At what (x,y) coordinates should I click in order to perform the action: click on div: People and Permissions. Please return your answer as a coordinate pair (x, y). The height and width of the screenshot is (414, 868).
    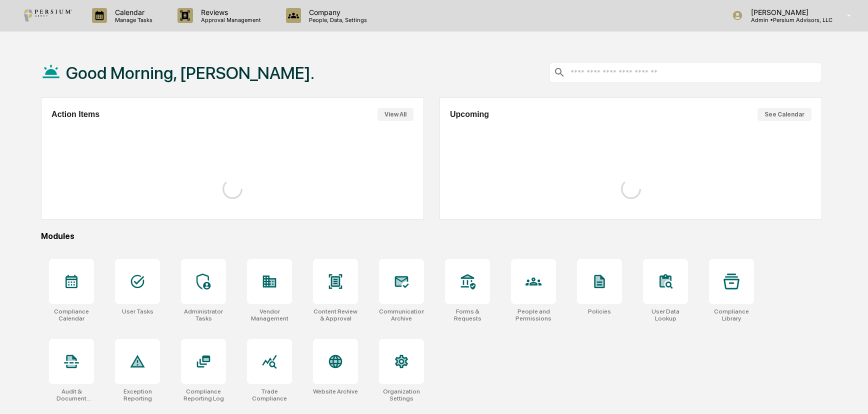
    Looking at the image, I should click on (534, 315).